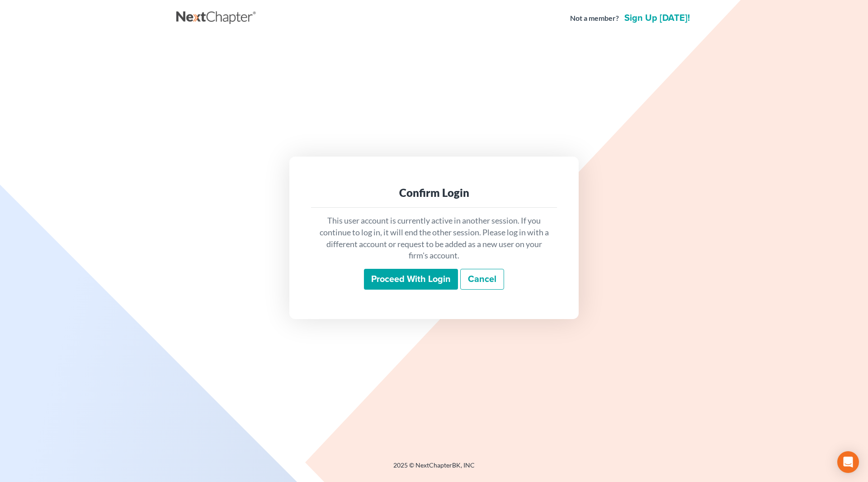  I want to click on div: 2025 © NextChapterBK, INC, so click(434, 469).